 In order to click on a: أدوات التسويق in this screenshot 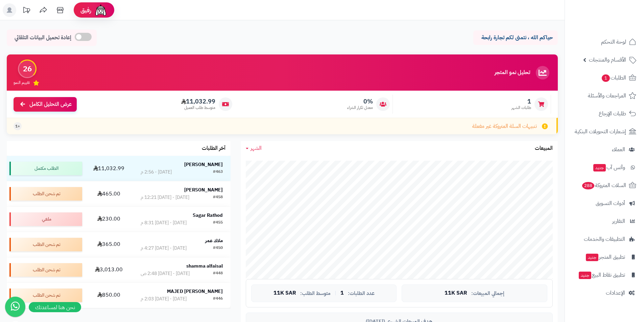, I will do `click(605, 203)`.